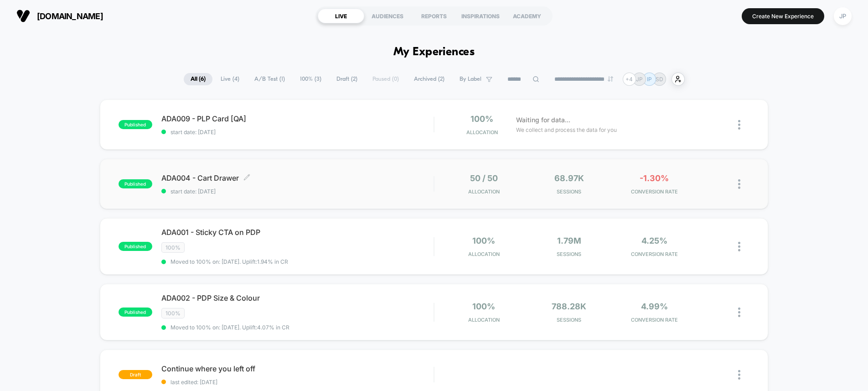  I want to click on span: -1.30%, so click(654, 178).